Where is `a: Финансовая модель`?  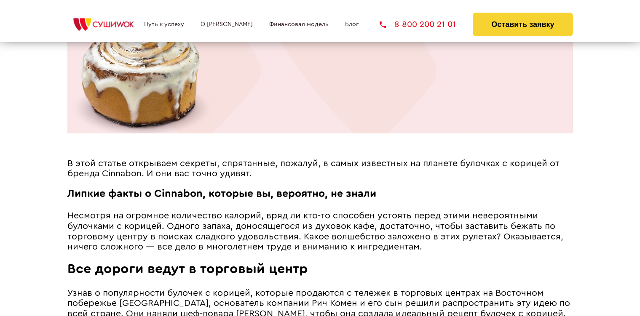 a: Финансовая модель is located at coordinates (299, 24).